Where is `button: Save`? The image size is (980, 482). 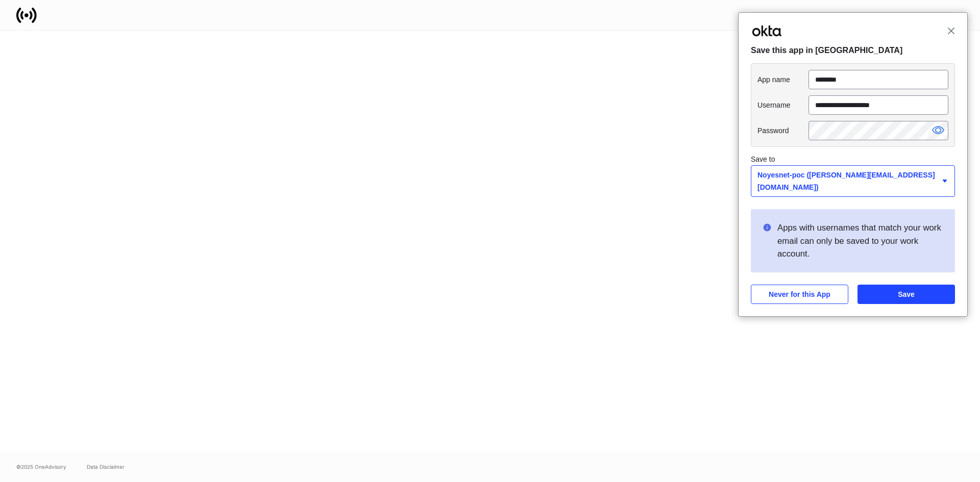
button: Save is located at coordinates (906, 294).